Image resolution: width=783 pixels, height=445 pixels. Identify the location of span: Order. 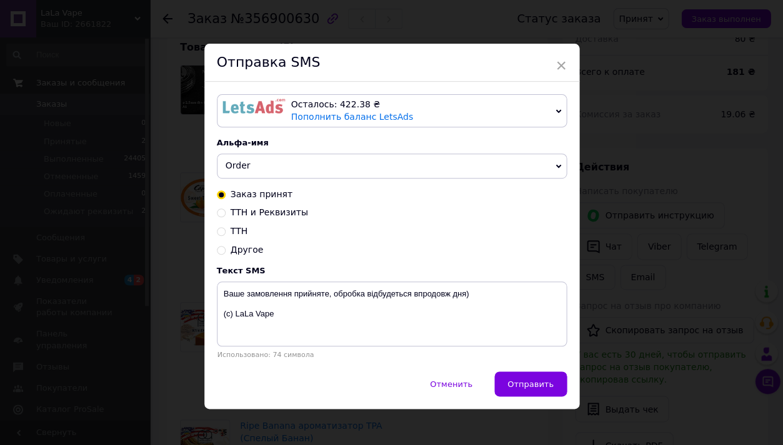
(238, 166).